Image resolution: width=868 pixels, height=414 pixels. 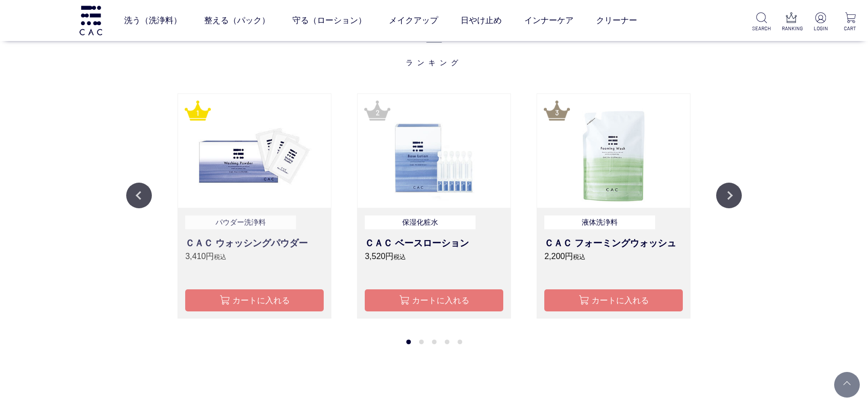 What do you see at coordinates (791, 22) in the screenshot?
I see `a: RANKING` at bounding box center [791, 22].